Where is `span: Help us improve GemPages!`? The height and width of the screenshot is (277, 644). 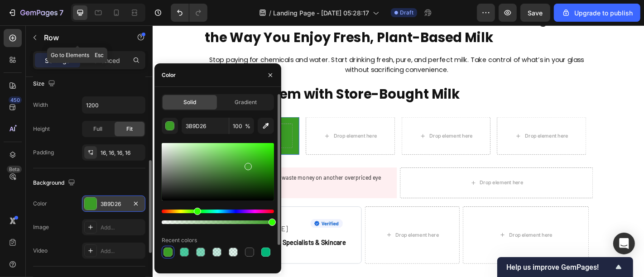 span: Help us improve GemPages! is located at coordinates (560, 267).